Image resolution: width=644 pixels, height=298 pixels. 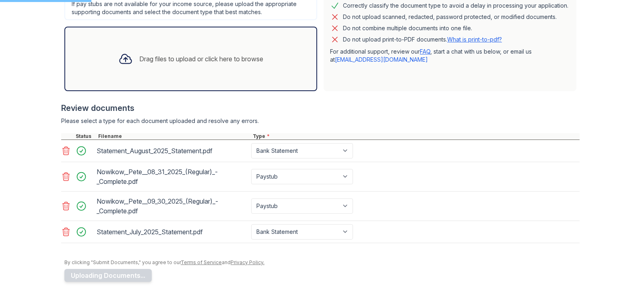 What do you see at coordinates (248, 262) in the screenshot?
I see `a: Privacy Policy.` at bounding box center [248, 262].